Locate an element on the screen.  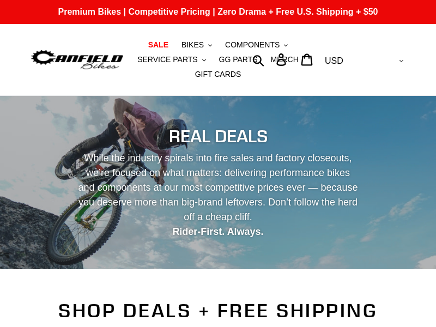
h2: REAL DEALS is located at coordinates (218, 136).